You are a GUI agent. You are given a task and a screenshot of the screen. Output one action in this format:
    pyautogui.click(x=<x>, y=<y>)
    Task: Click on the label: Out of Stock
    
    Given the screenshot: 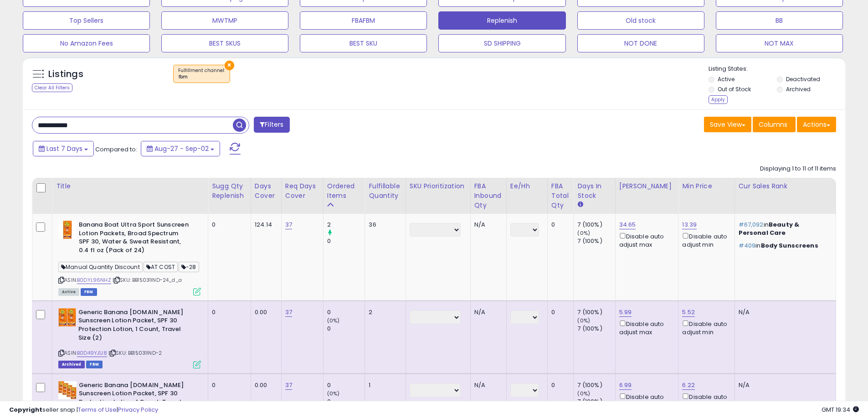 What is the action you would take?
    pyautogui.click(x=734, y=89)
    